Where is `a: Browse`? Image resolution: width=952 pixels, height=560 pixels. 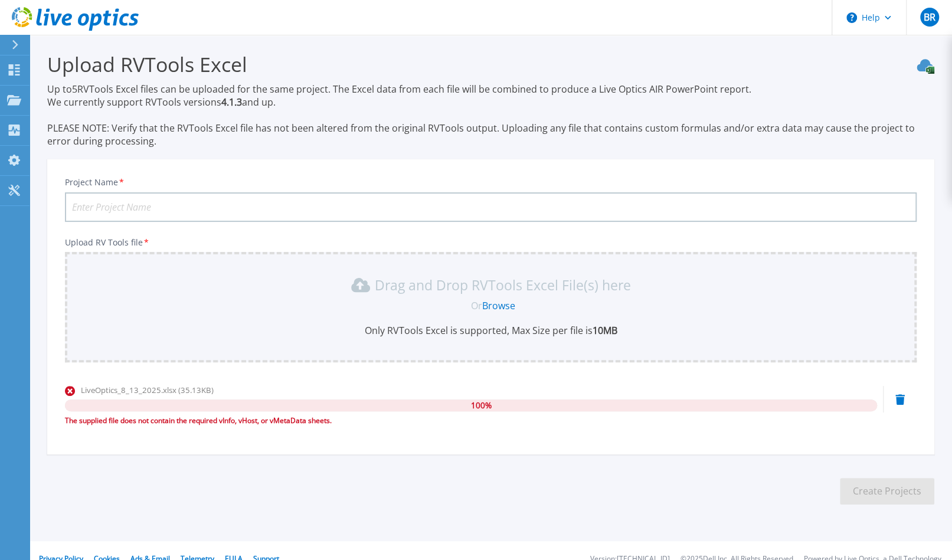
a: Browse is located at coordinates (499, 306).